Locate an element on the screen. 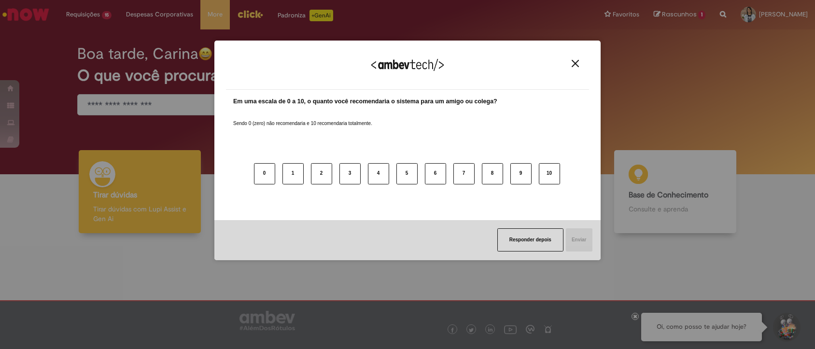 Image resolution: width=815 pixels, height=349 pixels. button: 2 is located at coordinates (322, 174).